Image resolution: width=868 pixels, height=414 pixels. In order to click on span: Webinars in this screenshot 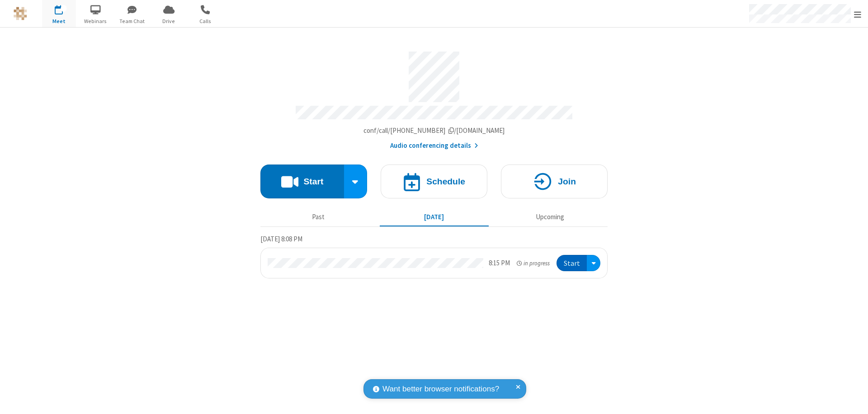, I will do `click(95, 21)`.